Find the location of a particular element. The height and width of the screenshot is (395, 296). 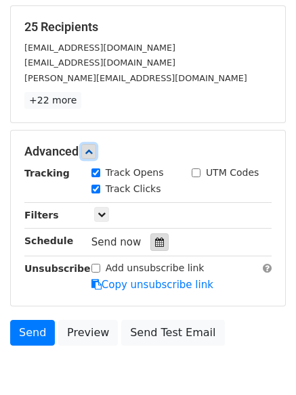

h5: Advanced is located at coordinates (148, 152).